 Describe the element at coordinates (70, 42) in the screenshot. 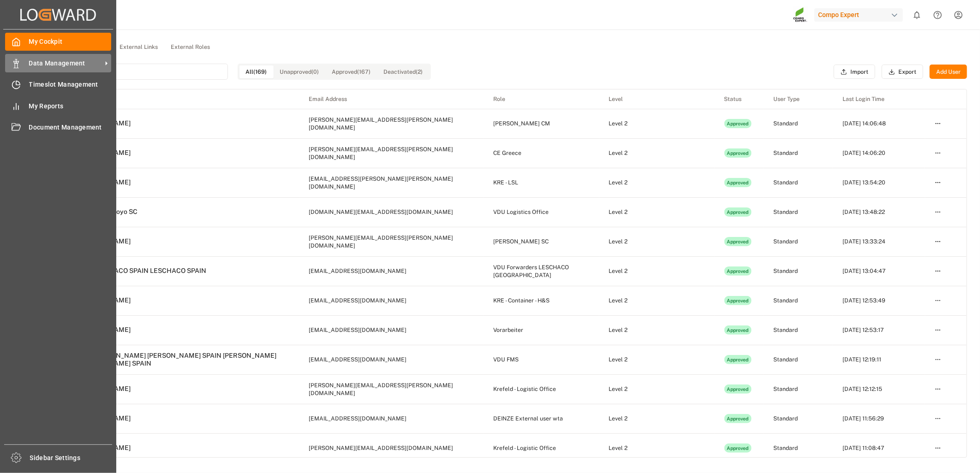

I see `span: My Cockpit` at that location.